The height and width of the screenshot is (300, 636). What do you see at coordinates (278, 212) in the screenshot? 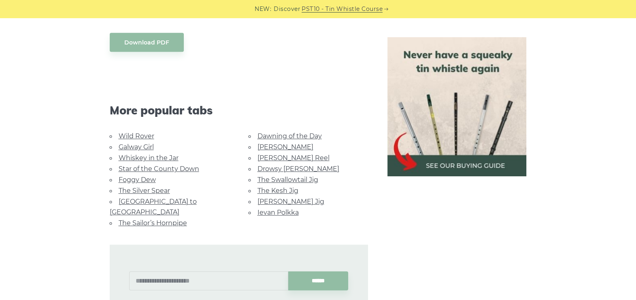
I see `a: Ievan Polkka` at bounding box center [278, 212].